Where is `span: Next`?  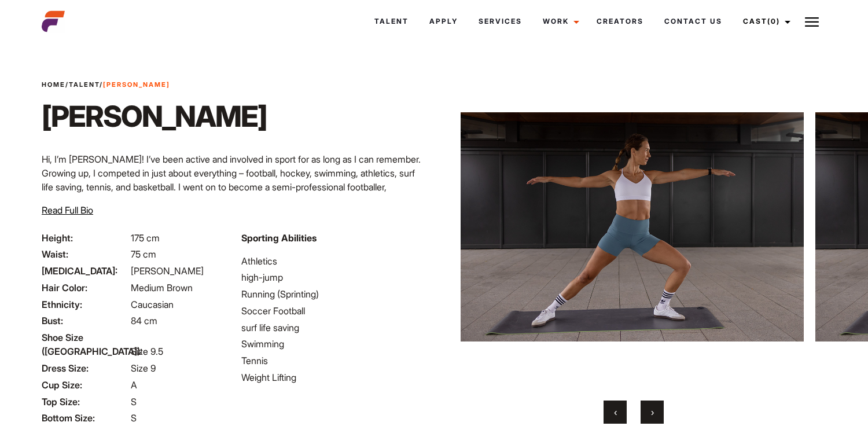
span: Next is located at coordinates (652, 412).